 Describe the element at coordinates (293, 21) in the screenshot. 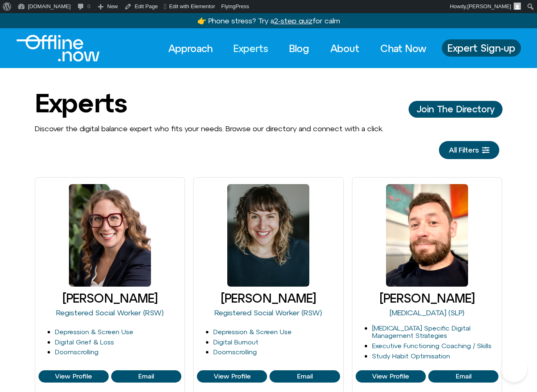

I see `u: 2-step quiz` at that location.